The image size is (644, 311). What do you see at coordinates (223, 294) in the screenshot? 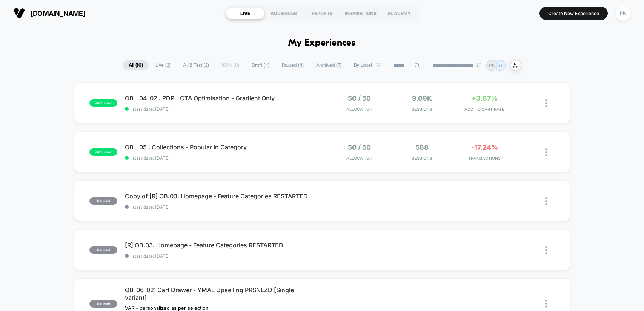
I see `span: OB-06-02: Cart Drawer - YMAL Upselling PRSNLZD [Single variant]` at bounding box center [223, 294].